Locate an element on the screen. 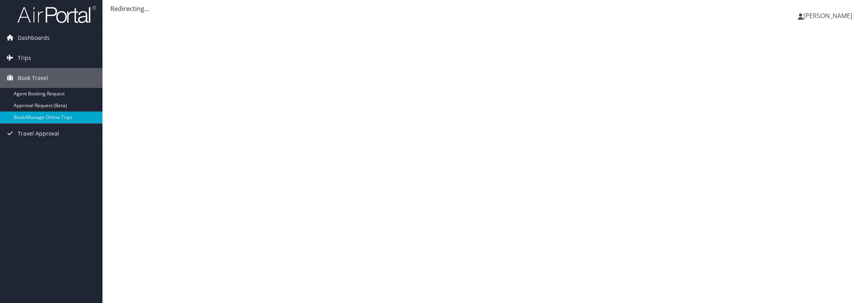 This screenshot has width=868, height=303. span: Travel Approval is located at coordinates (38, 133).